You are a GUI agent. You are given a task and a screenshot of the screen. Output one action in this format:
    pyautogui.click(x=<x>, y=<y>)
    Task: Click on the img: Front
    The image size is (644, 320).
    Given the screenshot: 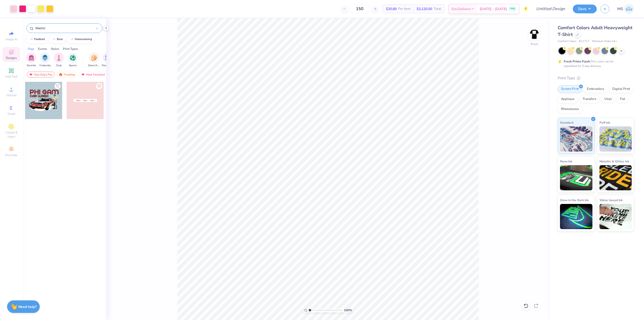 What is the action you would take?
    pyautogui.click(x=535, y=34)
    